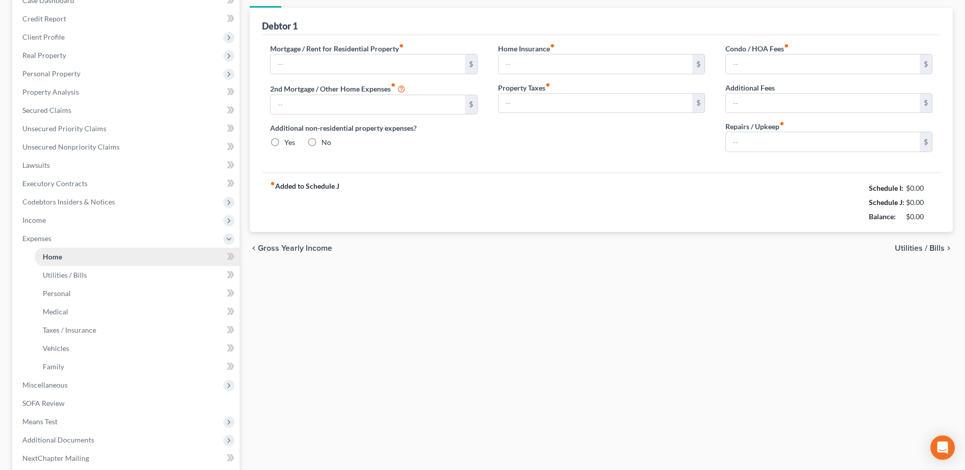  What do you see at coordinates (34, 220) in the screenshot?
I see `span: Income` at bounding box center [34, 220].